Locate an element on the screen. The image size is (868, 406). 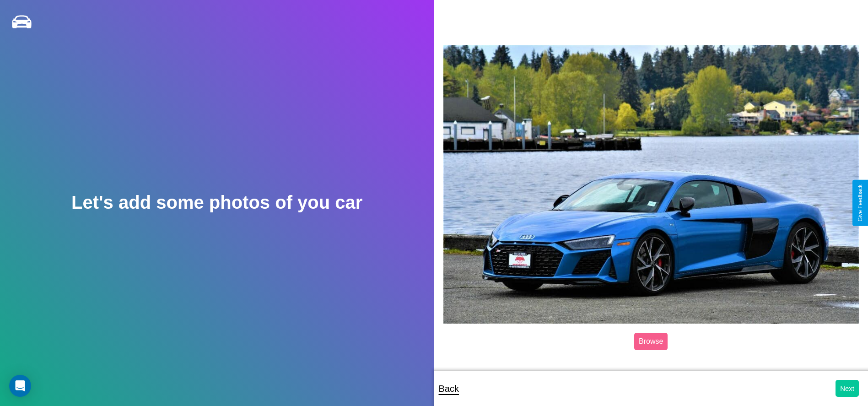
p: Back is located at coordinates (449, 389).